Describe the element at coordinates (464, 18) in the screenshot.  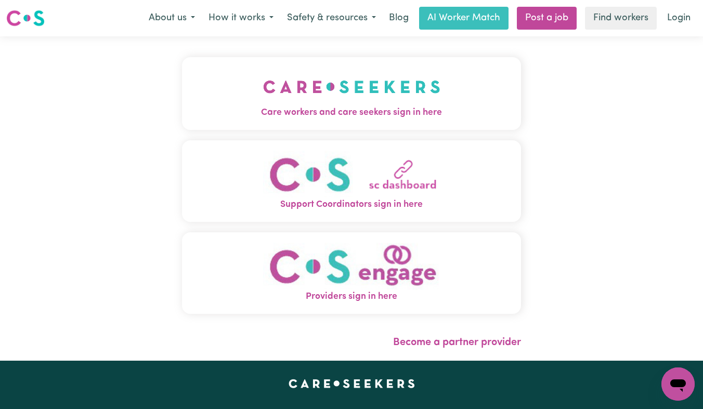
I see `a: AI Worker Match` at that location.